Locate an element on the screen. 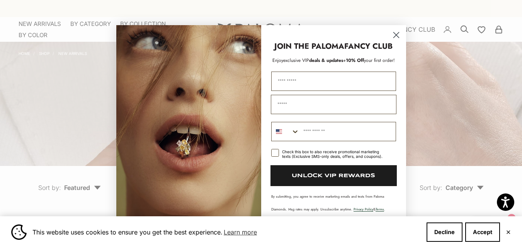 The height and width of the screenshot is (248, 522). a: Privacy Policy is located at coordinates (363, 209).